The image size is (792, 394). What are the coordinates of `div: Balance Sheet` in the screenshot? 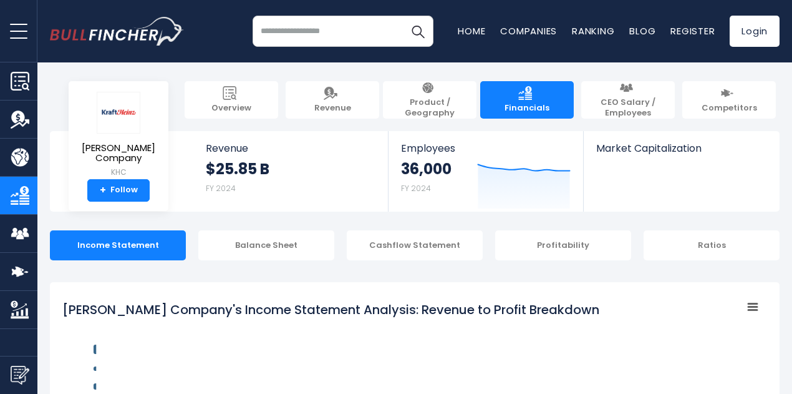 It's located at (266, 245).